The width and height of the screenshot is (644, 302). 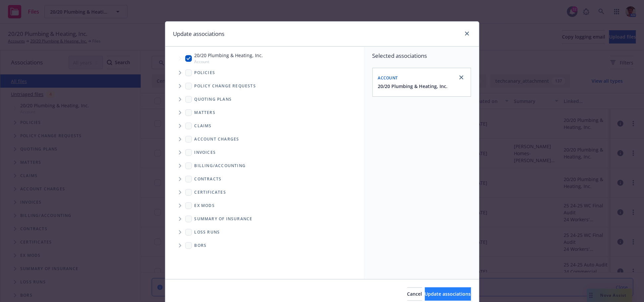 I want to click on span: Billing/Accounting, so click(x=220, y=166).